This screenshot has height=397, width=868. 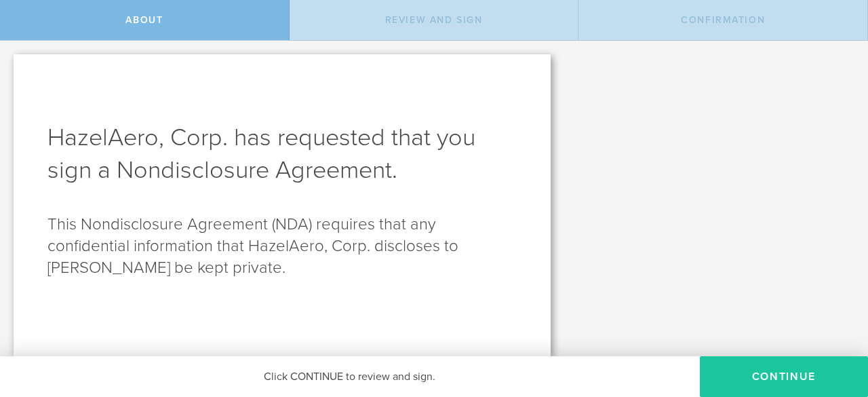 I want to click on span: Review and sign, so click(x=434, y=20).